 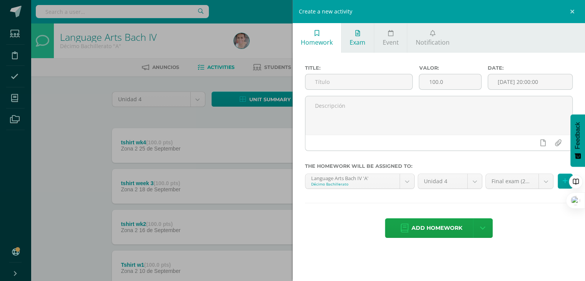 I want to click on a: Final exam (20.0%), so click(x=519, y=181).